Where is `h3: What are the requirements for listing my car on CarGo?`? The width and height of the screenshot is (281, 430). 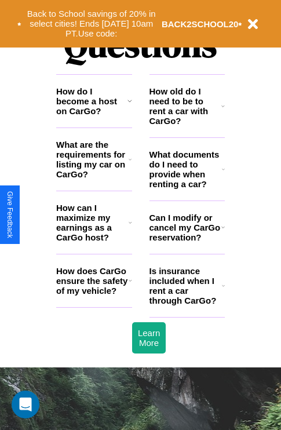 h3: What are the requirements for listing my car on CarGo? is located at coordinates (92, 160).